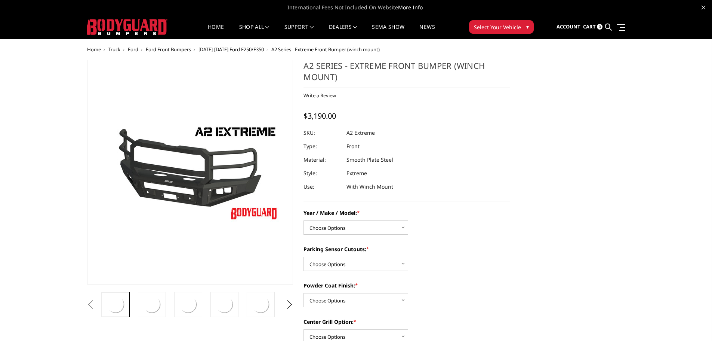 The image size is (712, 341). Describe the element at coordinates (407, 74) in the screenshot. I see `h1: A2 Series - Extreme Front Bumper (winch mount)` at that location.